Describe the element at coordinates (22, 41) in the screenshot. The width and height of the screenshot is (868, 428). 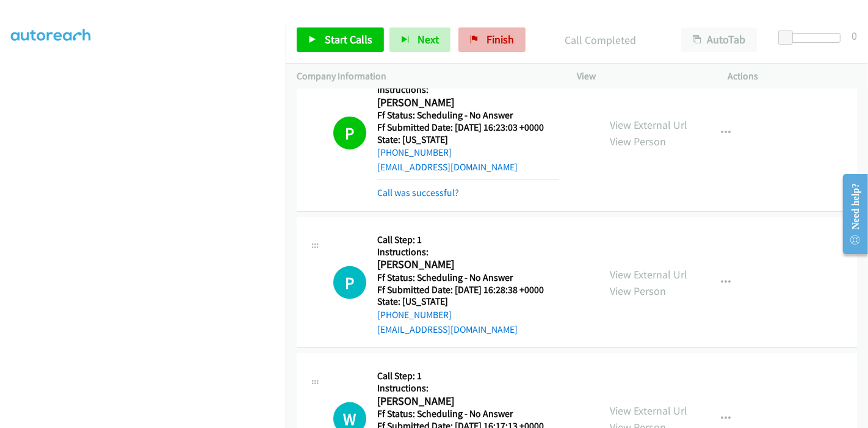
I see `div: Need help?` at that location.